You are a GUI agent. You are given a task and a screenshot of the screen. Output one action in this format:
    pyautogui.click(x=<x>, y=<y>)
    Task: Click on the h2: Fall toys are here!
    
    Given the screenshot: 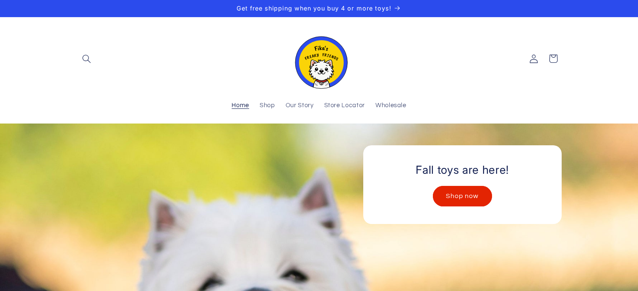 What is the action you would take?
    pyautogui.click(x=462, y=170)
    